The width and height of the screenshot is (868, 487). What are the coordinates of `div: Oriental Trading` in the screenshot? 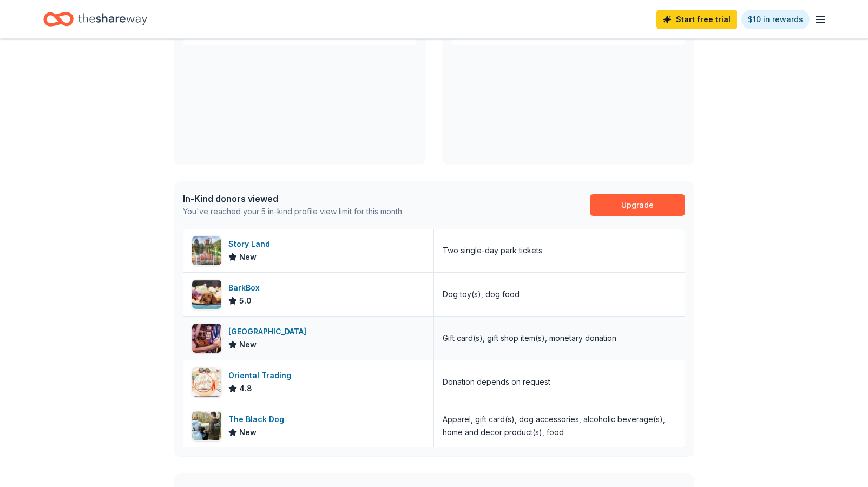 It's located at (262, 375).